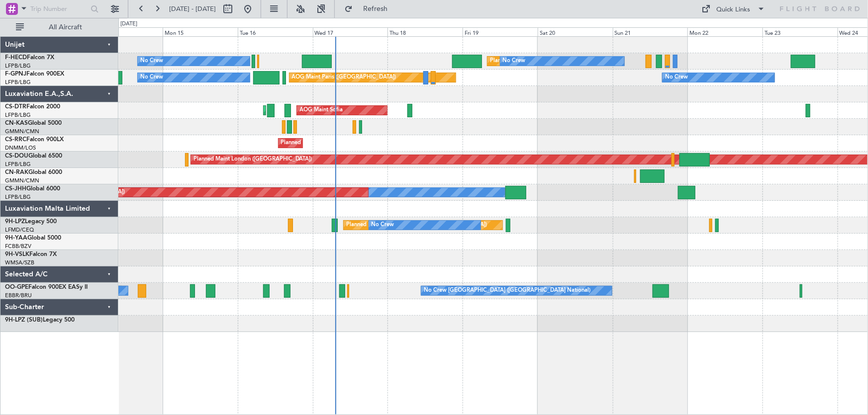 The image size is (868, 415). What do you see at coordinates (369, 9) in the screenshot?
I see `button: Refresh` at bounding box center [369, 9].